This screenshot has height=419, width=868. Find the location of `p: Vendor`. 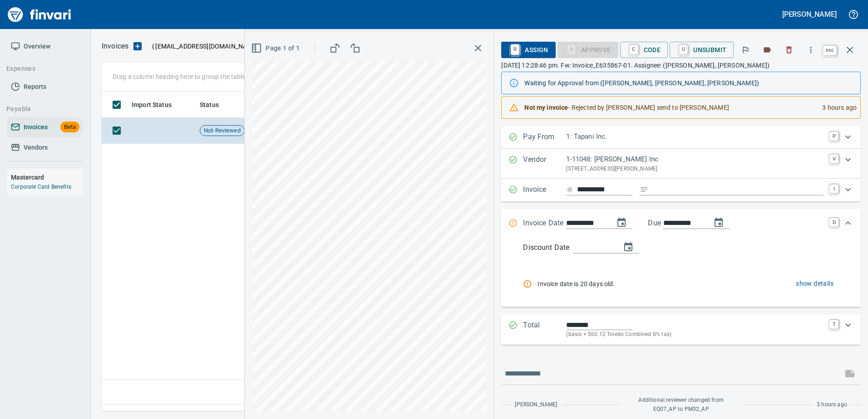

p: Vendor is located at coordinates (544, 164).